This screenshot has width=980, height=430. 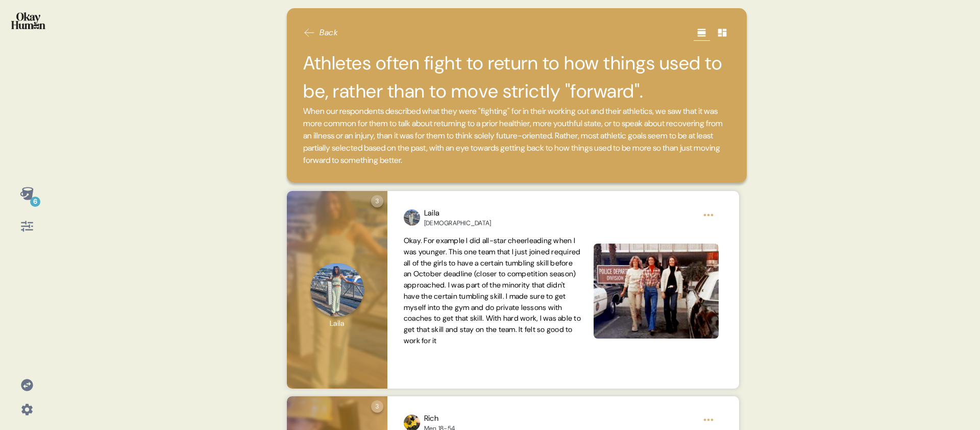 What do you see at coordinates (513, 135) in the screenshot?
I see `span: When our respondents described what they were "fighting" for in their working out and their athle...` at bounding box center [513, 135].